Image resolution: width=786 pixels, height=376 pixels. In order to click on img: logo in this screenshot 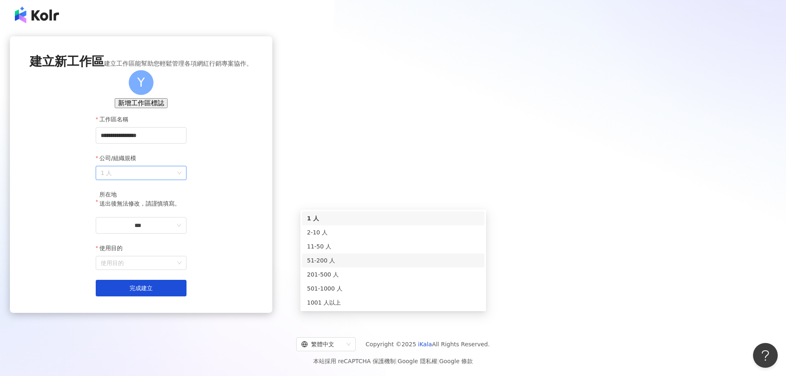, I will do `click(37, 15)`.